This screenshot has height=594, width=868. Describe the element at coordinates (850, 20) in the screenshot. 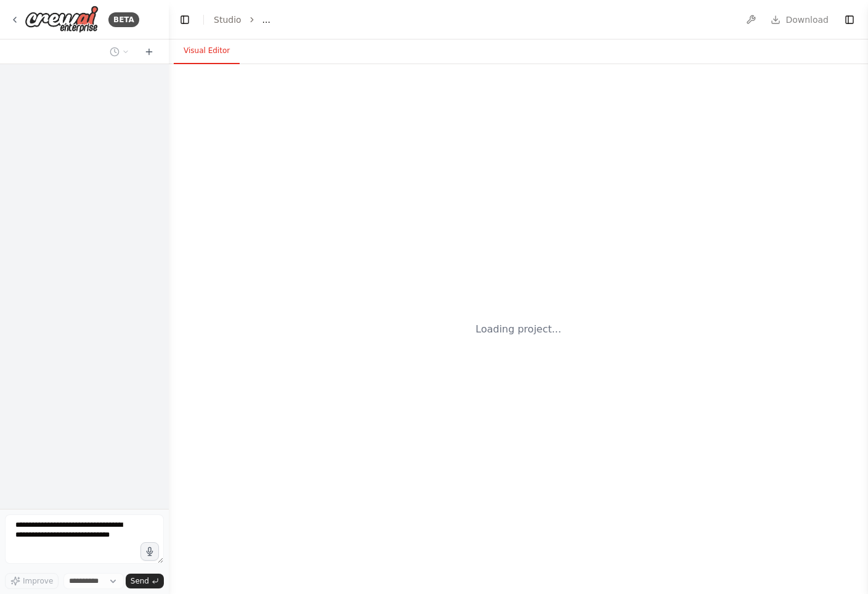

I see `button: Show right sidebar` at that location.